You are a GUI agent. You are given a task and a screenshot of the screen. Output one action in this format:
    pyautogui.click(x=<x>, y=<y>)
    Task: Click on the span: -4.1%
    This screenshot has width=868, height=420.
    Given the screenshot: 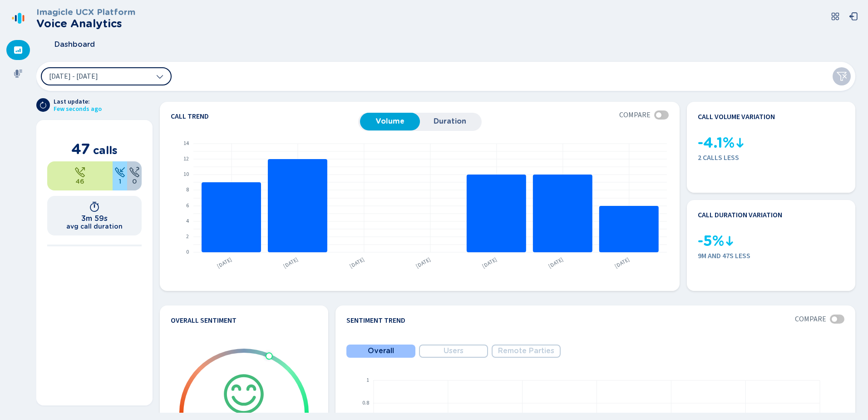 What is the action you would take?
    pyautogui.click(x=717, y=142)
    